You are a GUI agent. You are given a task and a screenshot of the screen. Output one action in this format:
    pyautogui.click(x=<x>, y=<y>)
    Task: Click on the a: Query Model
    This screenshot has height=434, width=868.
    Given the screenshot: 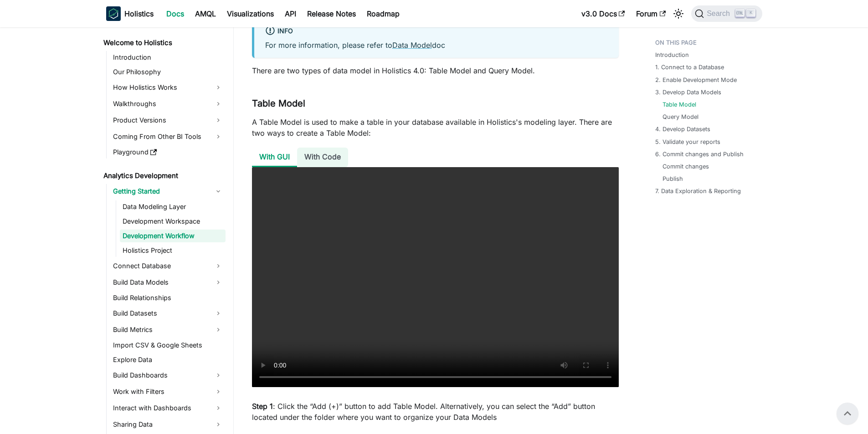 What is the action you would take?
    pyautogui.click(x=680, y=117)
    